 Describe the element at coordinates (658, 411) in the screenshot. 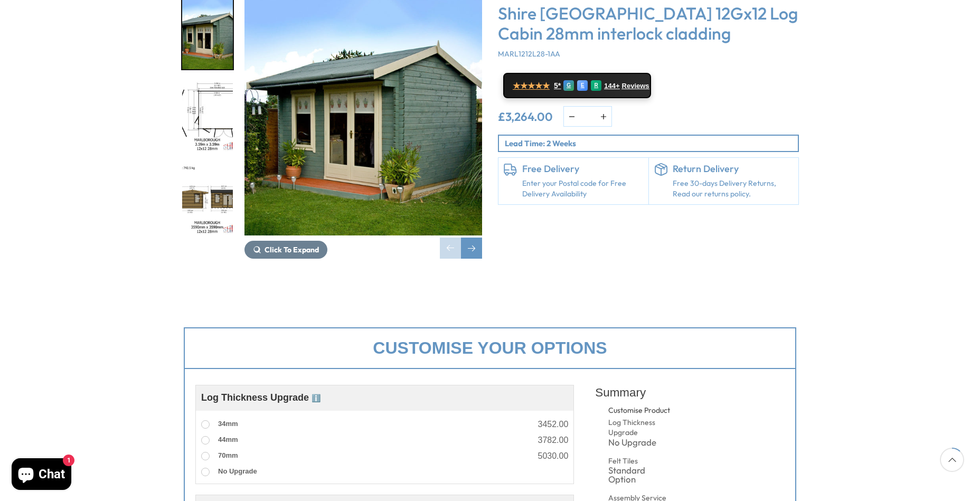

I see `div: Customise Product` at that location.